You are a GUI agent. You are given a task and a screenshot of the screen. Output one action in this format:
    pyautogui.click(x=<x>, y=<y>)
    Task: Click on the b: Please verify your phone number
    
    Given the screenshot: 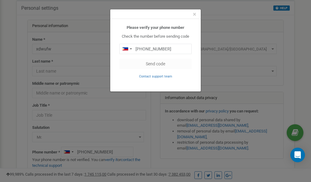 What is the action you would take?
    pyautogui.click(x=155, y=27)
    